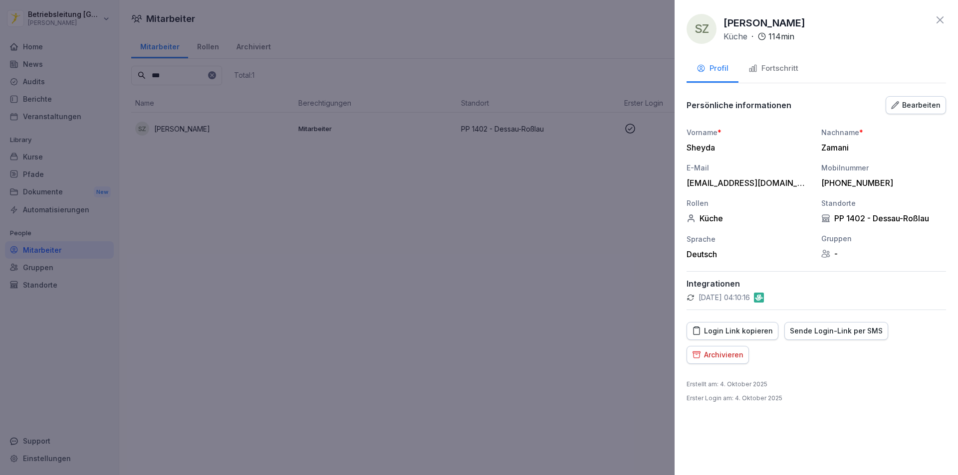 The height and width of the screenshot is (475, 958). Describe the element at coordinates (717, 355) in the screenshot. I see `div: Archivieren` at that location.